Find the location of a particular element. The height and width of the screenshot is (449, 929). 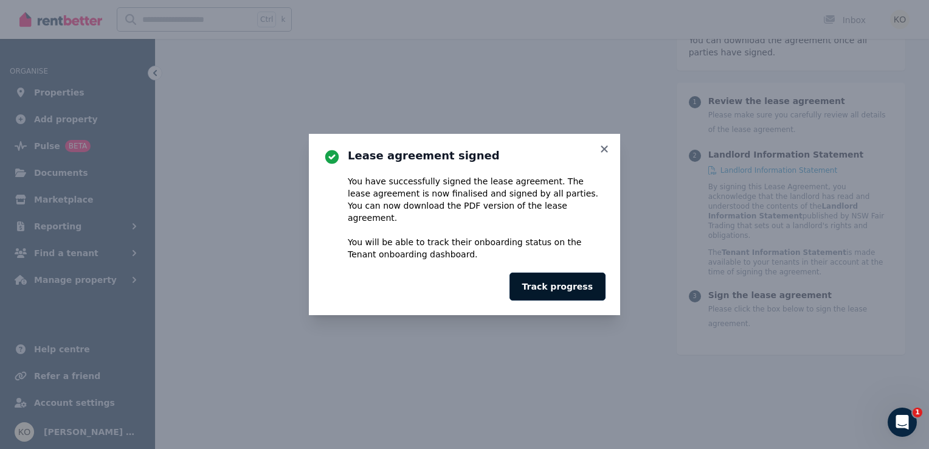

span: finalised and signed by all parties is located at coordinates (524, 193).